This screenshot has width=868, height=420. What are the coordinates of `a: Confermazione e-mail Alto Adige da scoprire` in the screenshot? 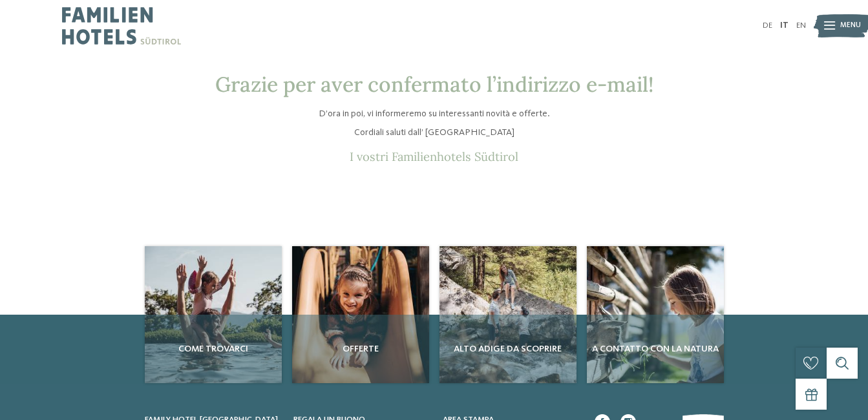 It's located at (508, 315).